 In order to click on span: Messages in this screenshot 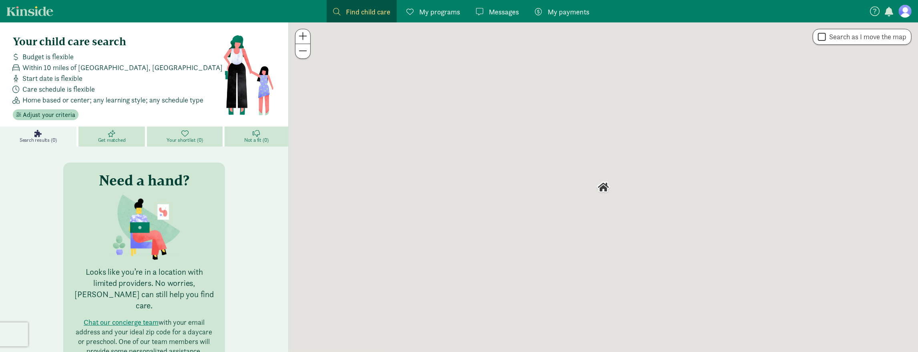, I will do `click(504, 12)`.